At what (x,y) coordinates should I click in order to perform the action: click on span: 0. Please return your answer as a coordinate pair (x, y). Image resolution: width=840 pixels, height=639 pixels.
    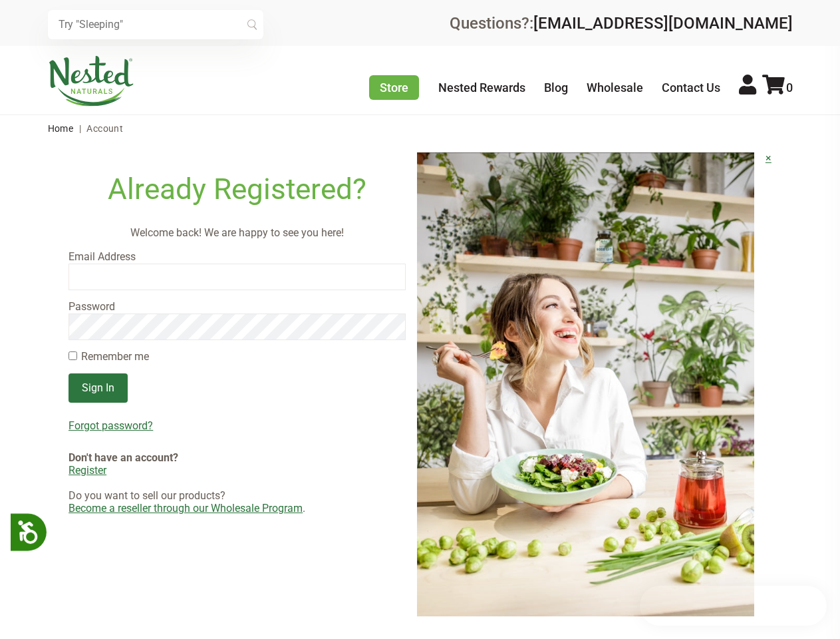
    Looking at the image, I should click on (790, 87).